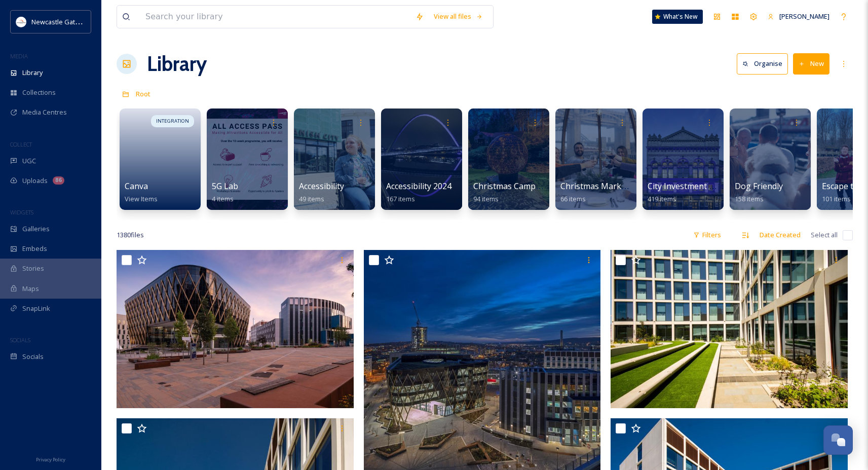  Describe the element at coordinates (419, 192) in the screenshot. I see `a: Accessibility 2024167 items` at that location.